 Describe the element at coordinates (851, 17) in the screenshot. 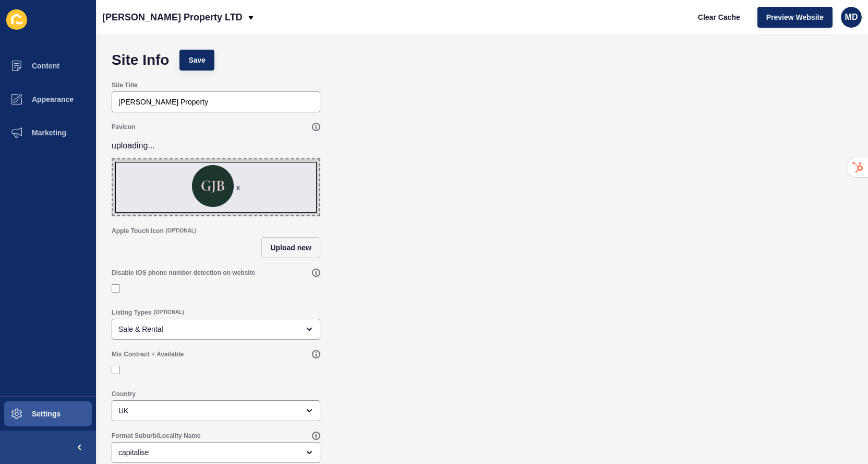

I see `span: MD` at that location.